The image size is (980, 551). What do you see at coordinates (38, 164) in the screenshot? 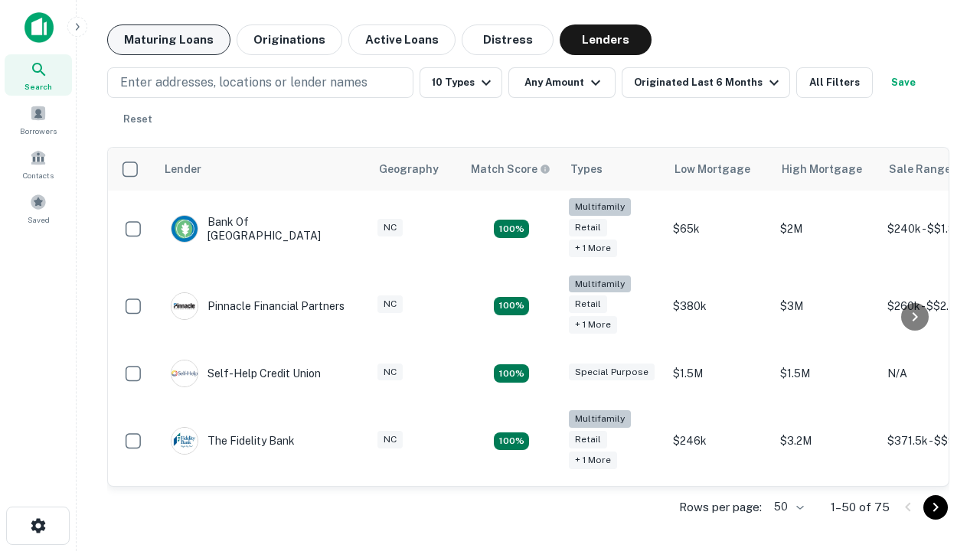
I see `div: Contacts` at bounding box center [38, 164].